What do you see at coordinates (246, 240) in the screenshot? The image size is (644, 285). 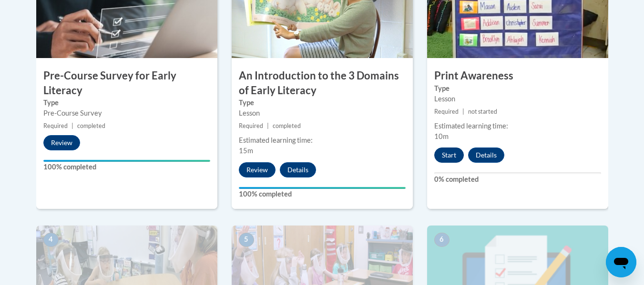 I see `span: 5` at bounding box center [246, 240].